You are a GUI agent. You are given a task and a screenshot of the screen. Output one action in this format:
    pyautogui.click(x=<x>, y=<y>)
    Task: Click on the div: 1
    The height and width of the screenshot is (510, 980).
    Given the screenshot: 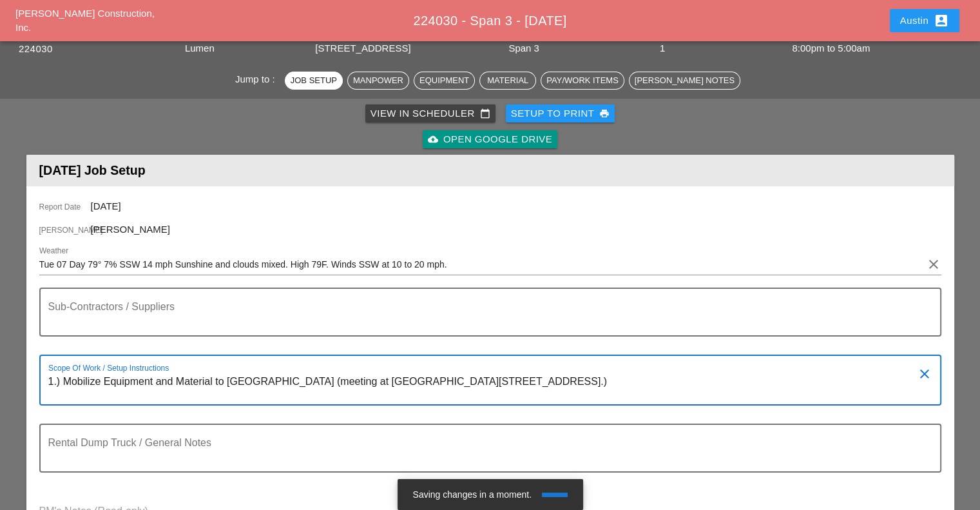 What is the action you would take?
    pyautogui.click(x=723, y=48)
    